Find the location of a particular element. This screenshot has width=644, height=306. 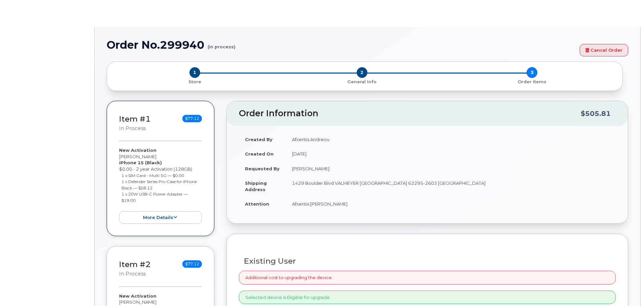

strong: Shipping Address is located at coordinates (255, 186).